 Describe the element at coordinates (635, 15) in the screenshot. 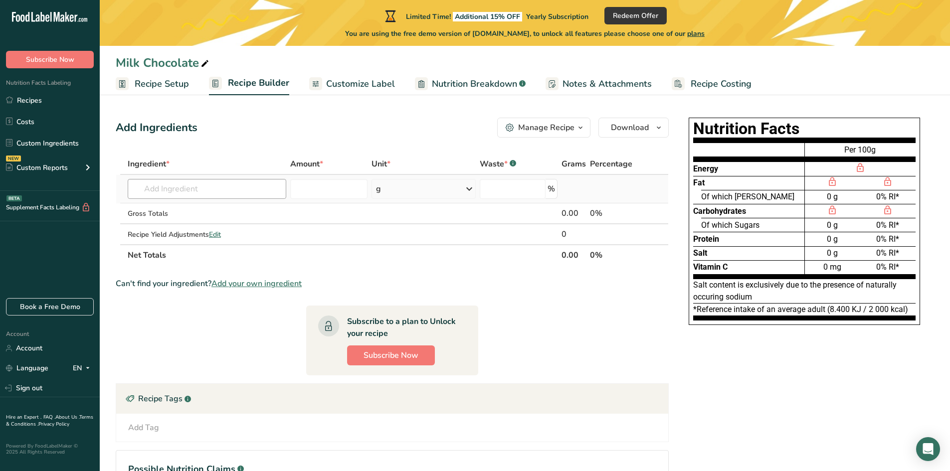

I see `span: Redeem Offer` at that location.